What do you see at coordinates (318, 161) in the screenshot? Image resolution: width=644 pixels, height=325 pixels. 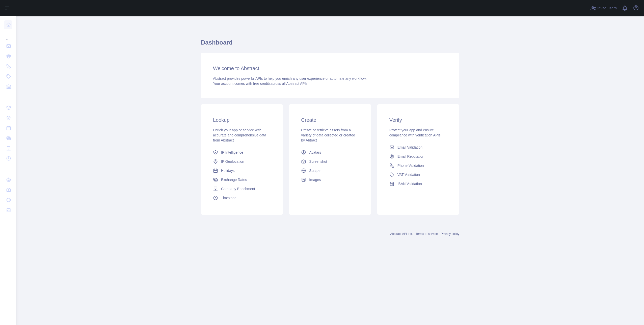 I see `span: Screenshot` at bounding box center [318, 161].